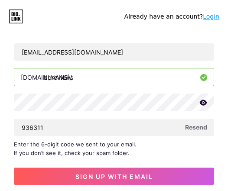 The width and height of the screenshot is (228, 191). What do you see at coordinates (211, 16) in the screenshot?
I see `a: Login` at bounding box center [211, 16].